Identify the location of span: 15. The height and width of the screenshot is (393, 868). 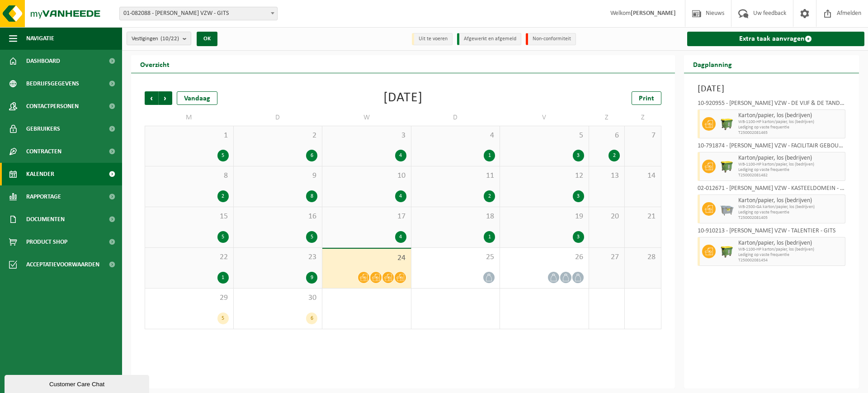
(189, 217).